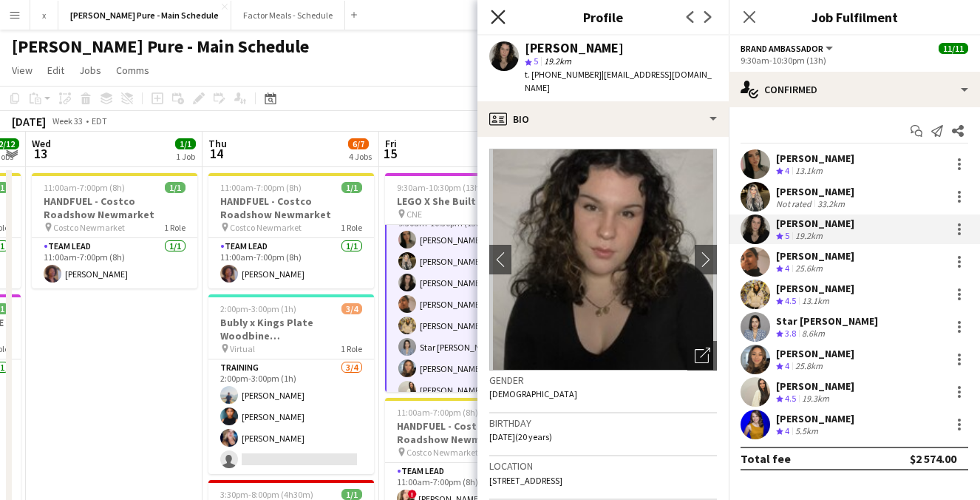 This screenshot has width=980, height=500. Describe the element at coordinates (291, 231) in the screenshot. I see `app-job-card: 11:00am-7:00pm (8h)1/1HANDFUEL - Costco Roadshow Newmarket Costco Newmarket1 RoleTeam Lead1/111:0...` at that location.